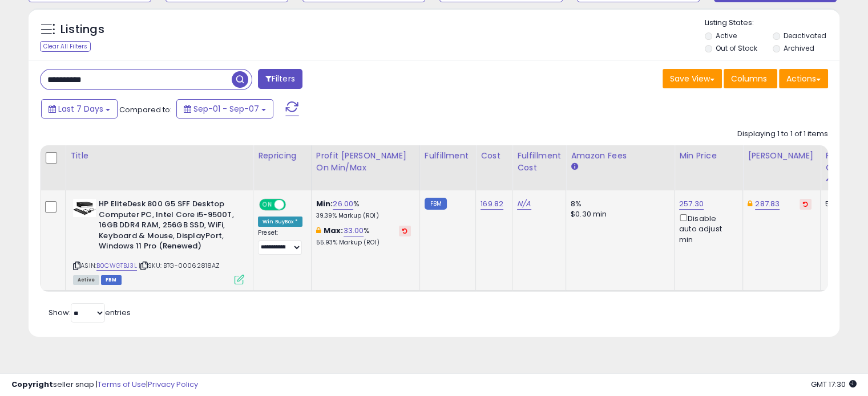 The image size is (868, 396). I want to click on b: Min:, so click(325, 204).